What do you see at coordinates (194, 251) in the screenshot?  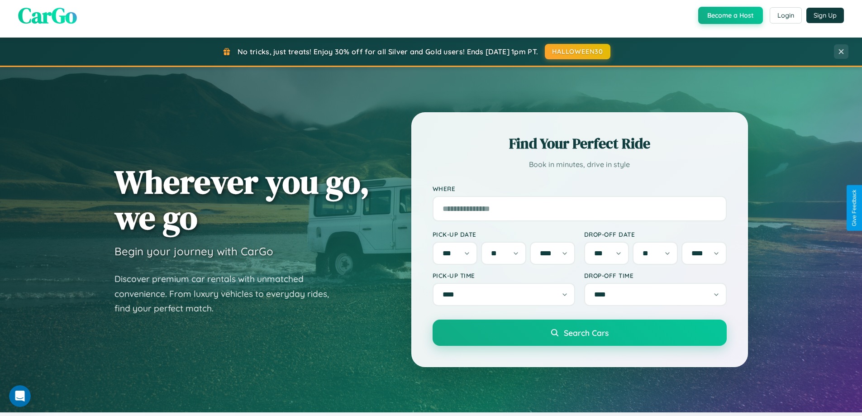 I see `h3: Begin your journey with CarGo` at bounding box center [194, 251].